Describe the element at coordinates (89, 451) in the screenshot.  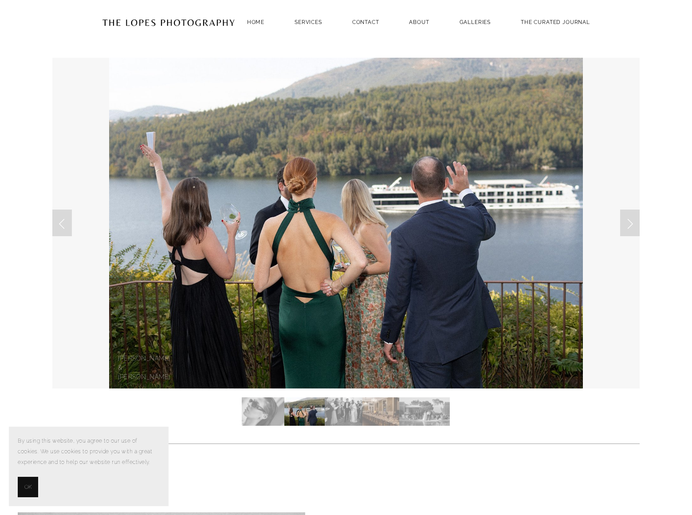
I see `p: By using this website, you agree to our use of cookies. We use cookies to provide you with a grea...` at that location.